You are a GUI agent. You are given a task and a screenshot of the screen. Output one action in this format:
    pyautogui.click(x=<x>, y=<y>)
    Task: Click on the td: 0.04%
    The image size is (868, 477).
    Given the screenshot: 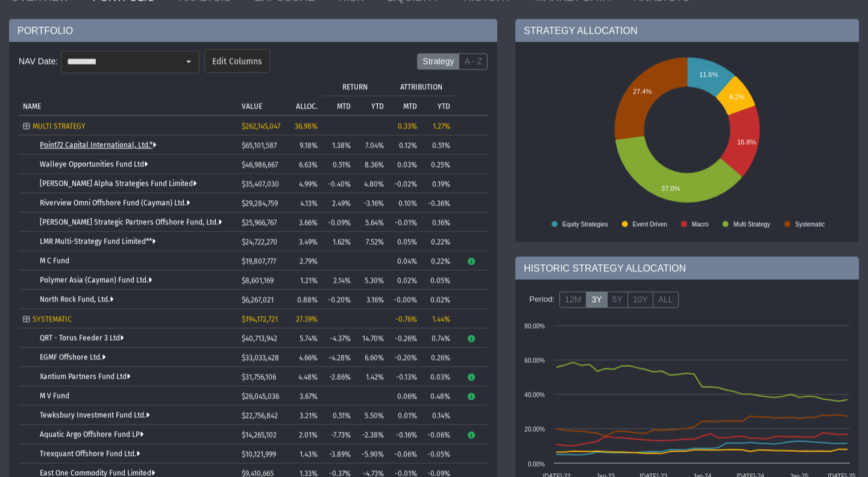 What is the action you would take?
    pyautogui.click(x=404, y=260)
    